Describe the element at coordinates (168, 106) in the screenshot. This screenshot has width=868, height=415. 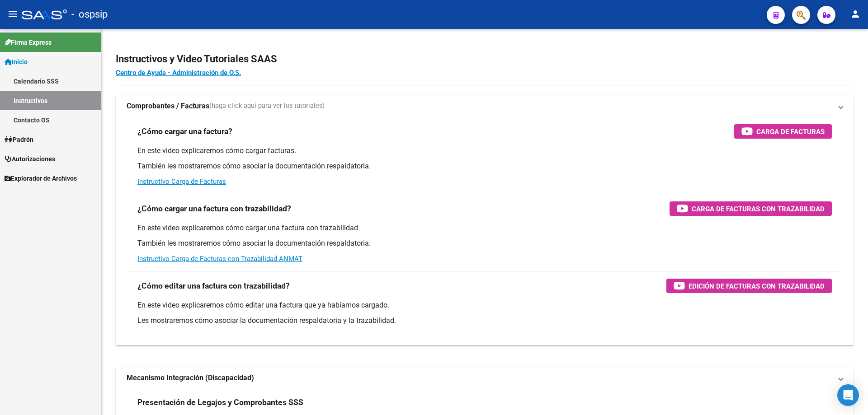
I see `strong: Comprobantes / Facturas` at that location.